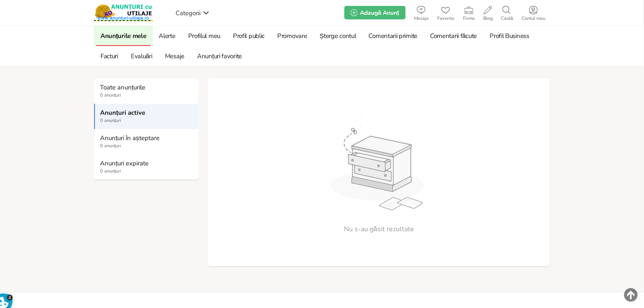  What do you see at coordinates (469, 12) in the screenshot?
I see `a: Firme` at bounding box center [469, 12].